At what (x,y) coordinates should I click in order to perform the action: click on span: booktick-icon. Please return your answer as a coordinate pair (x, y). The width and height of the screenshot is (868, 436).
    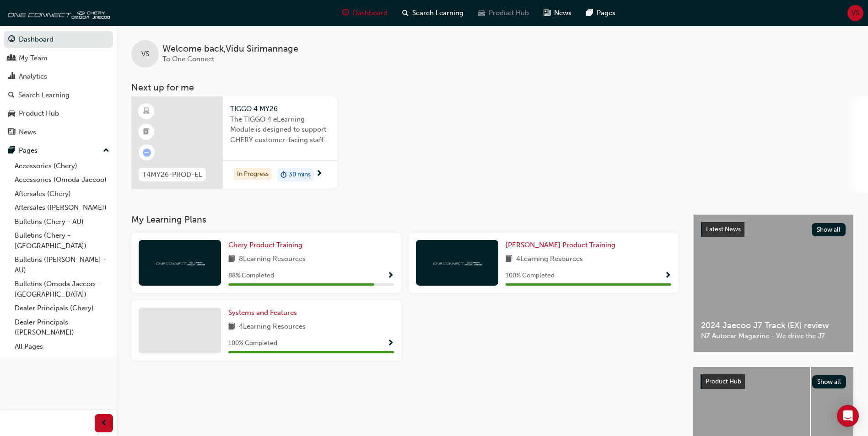
    Looking at the image, I should click on (146, 132).